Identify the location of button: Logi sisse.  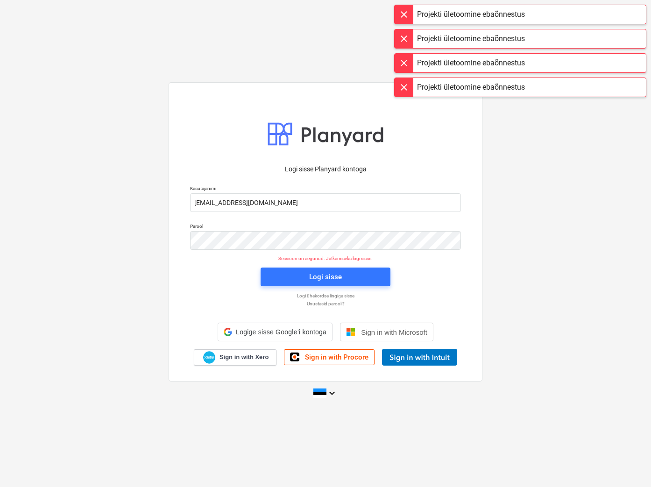
(325, 277).